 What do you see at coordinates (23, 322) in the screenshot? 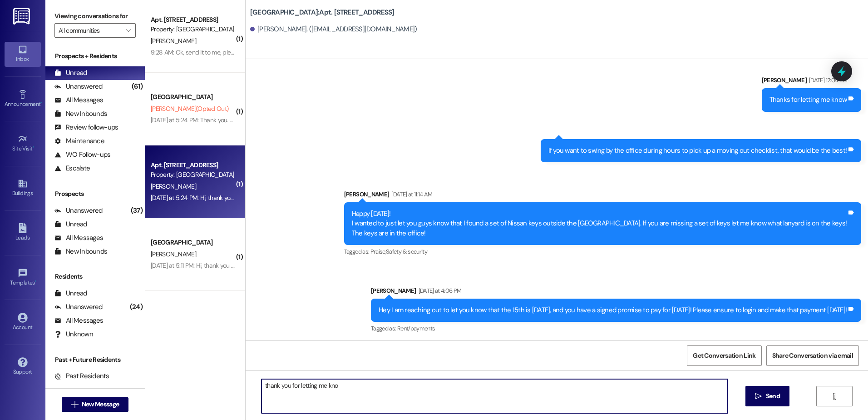
I see `a: Account` at bounding box center [23, 322].